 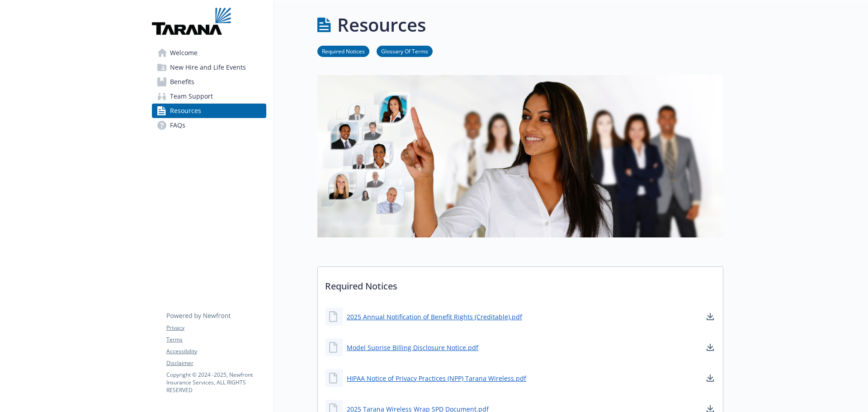 I want to click on a: HIPAA Notice of Privacy Practices (NPP) Tarana Wireless.pdf, so click(x=437, y=378).